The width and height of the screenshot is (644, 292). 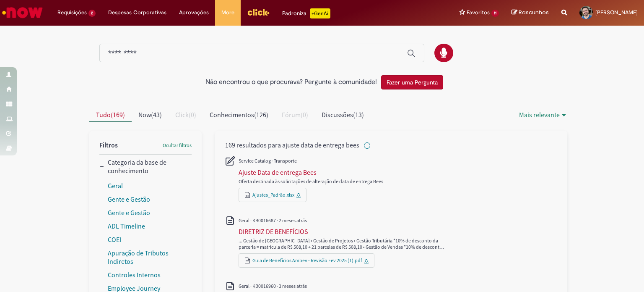 What do you see at coordinates (306, 13) in the screenshot?
I see `div: Padroniza` at bounding box center [306, 13].